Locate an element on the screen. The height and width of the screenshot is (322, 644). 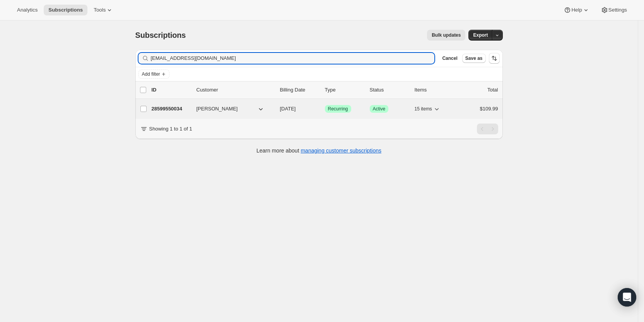
a: managing customer subscriptions is located at coordinates (341, 151).